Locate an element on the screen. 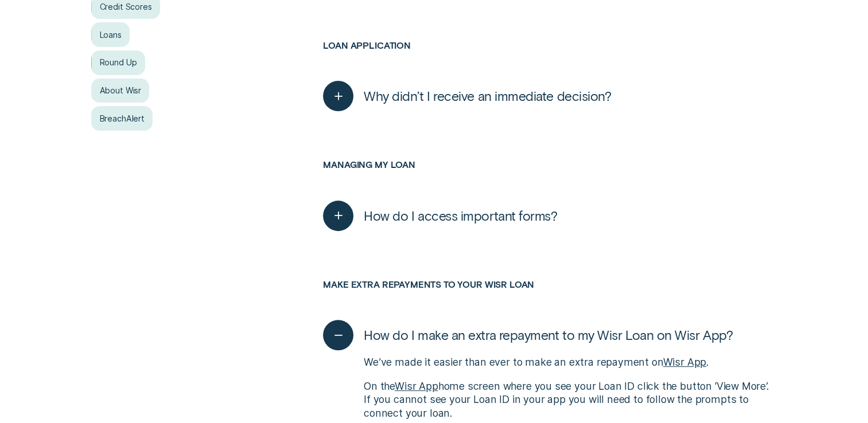  span: How do I access important forms? is located at coordinates (460, 215).